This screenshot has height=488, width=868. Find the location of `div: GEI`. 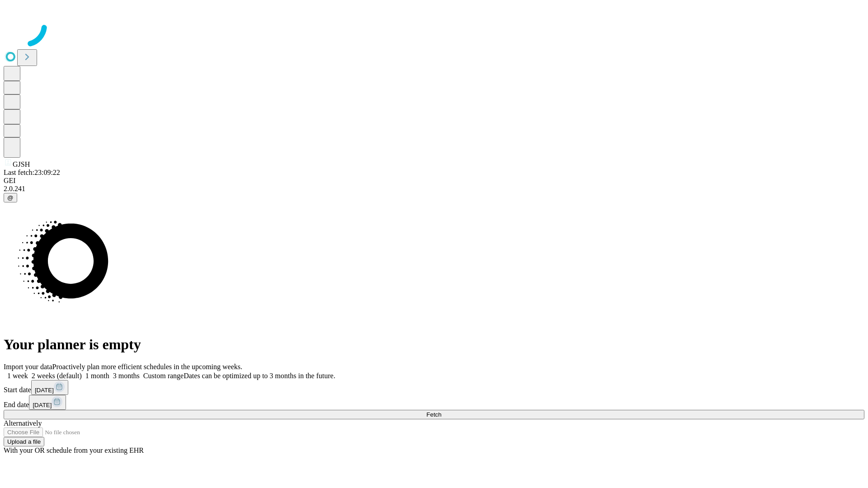

div: GEI is located at coordinates (434, 181).